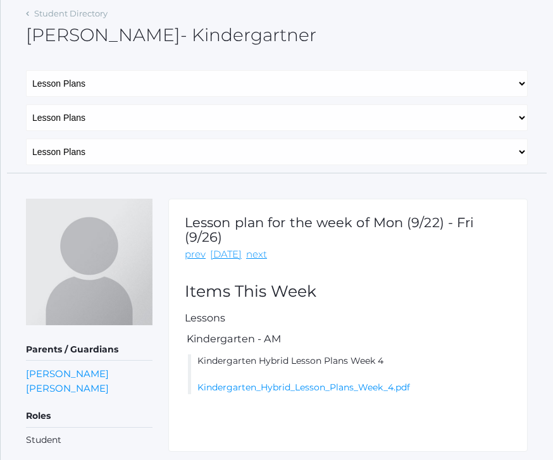 The image size is (553, 460). Describe the element at coordinates (348, 339) in the screenshot. I see `h5: Kindergarten - AM` at that location.